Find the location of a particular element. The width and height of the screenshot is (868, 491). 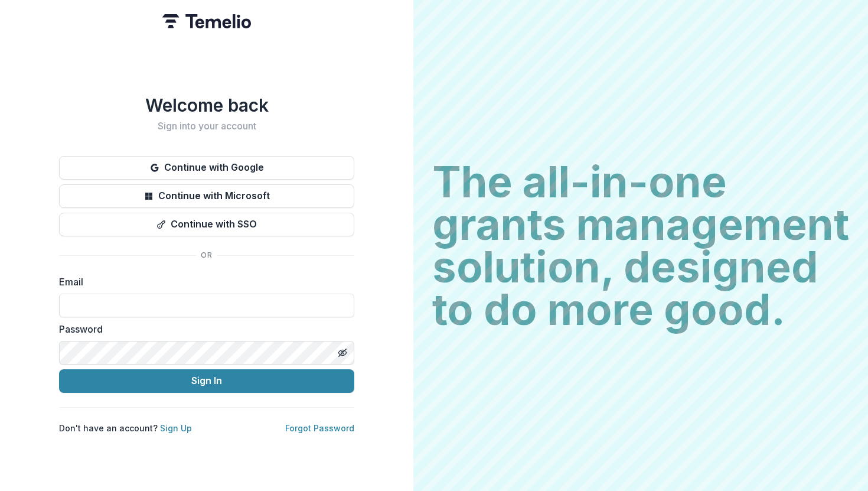

button: Sign In is located at coordinates (207, 381).